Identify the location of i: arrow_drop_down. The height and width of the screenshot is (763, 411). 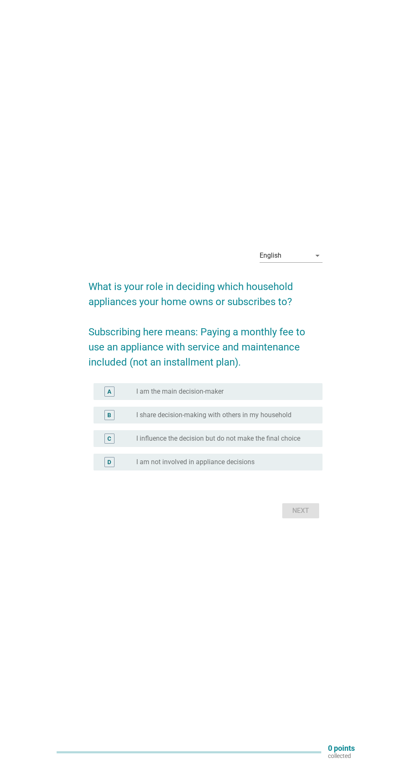
(318, 255).